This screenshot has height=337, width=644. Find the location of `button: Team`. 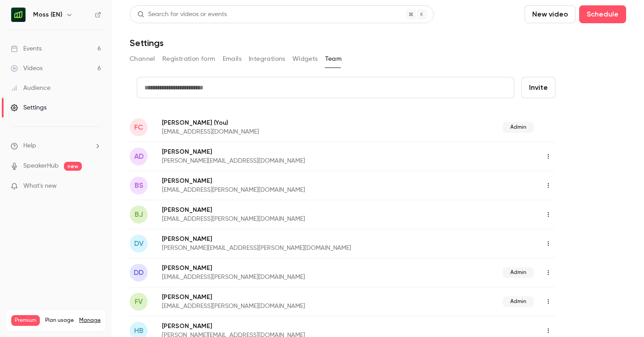

button: Team is located at coordinates (334, 59).